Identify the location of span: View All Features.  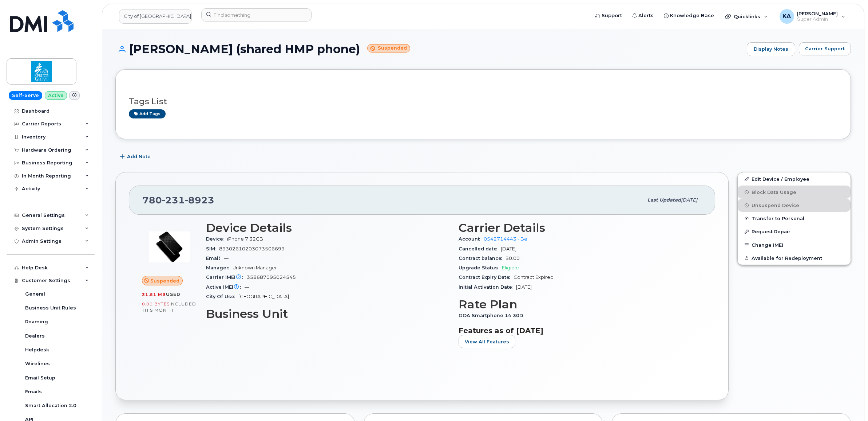
(487, 342).